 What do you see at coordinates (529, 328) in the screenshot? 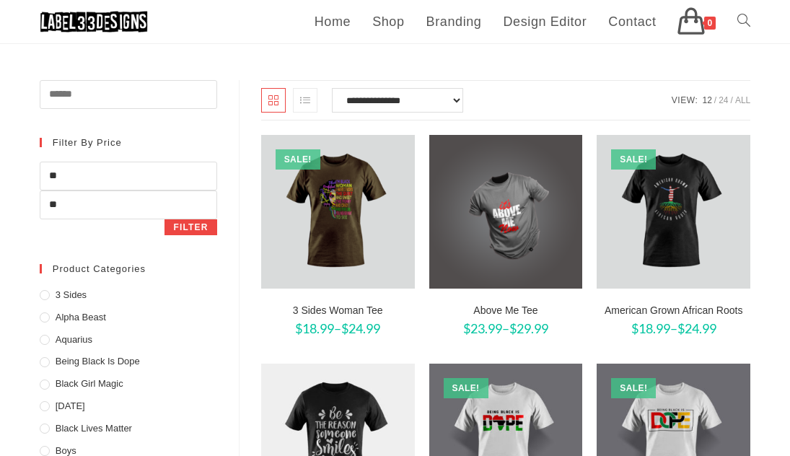
I see `bdi: 29.99` at bounding box center [529, 328].